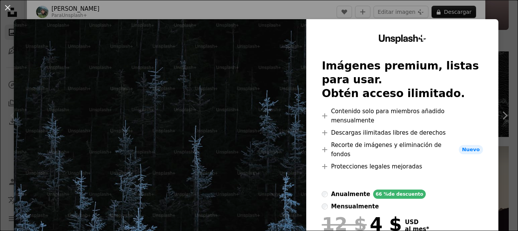  I want to click on li: Recorte de imágenes y eliminación de fondos, so click(402, 150).